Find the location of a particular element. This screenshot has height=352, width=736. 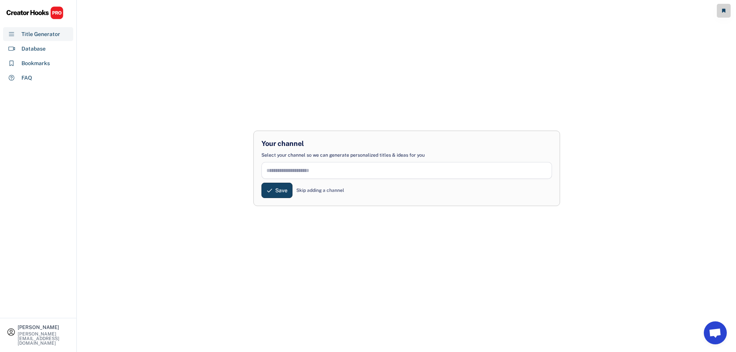

a: Chat öffnen is located at coordinates (716, 333).